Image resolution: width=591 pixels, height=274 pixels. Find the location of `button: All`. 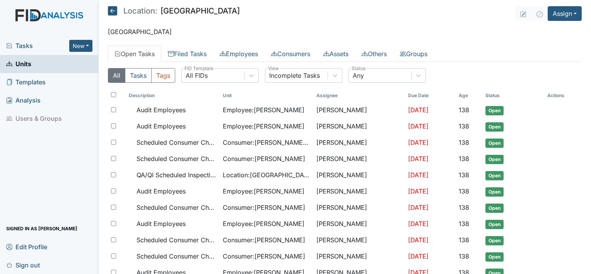

button: All is located at coordinates (116, 75).